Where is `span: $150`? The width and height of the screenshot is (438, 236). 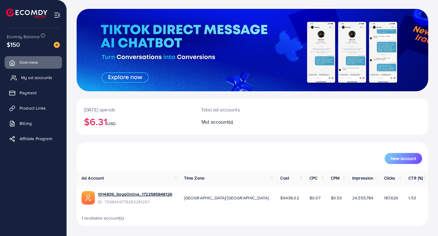 span: $150 is located at coordinates (13, 44).